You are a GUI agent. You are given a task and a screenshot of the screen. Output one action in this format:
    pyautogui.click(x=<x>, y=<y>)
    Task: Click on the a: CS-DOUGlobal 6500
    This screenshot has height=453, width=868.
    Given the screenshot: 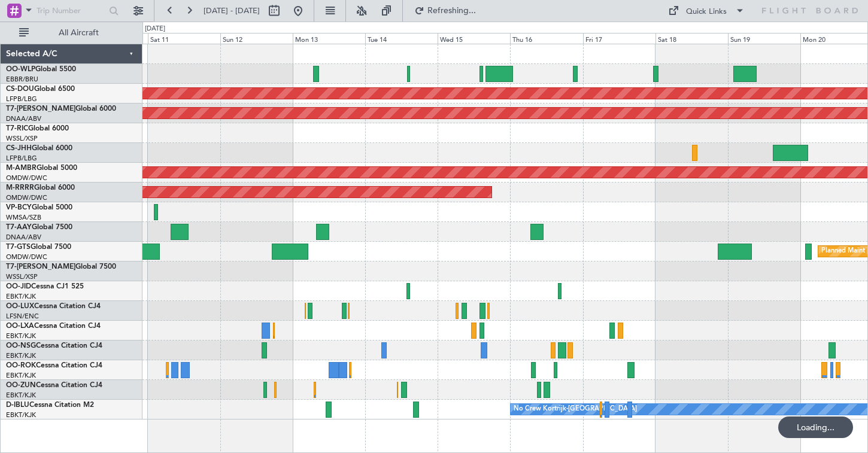 What is the action you would take?
    pyautogui.click(x=40, y=89)
    